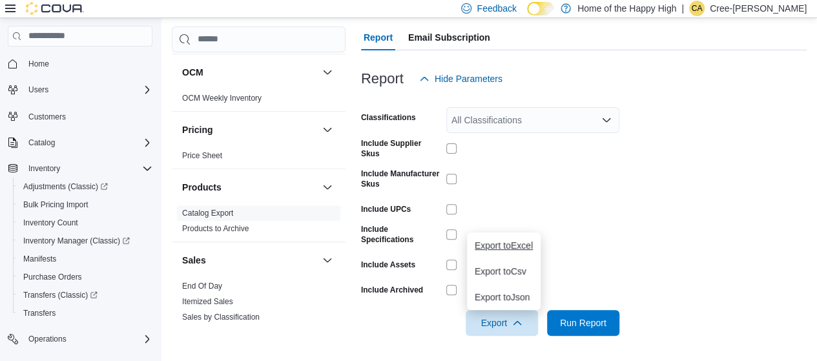 The width and height of the screenshot is (817, 361). Describe the element at coordinates (202, 187) in the screenshot. I see `h3: Products` at that location.